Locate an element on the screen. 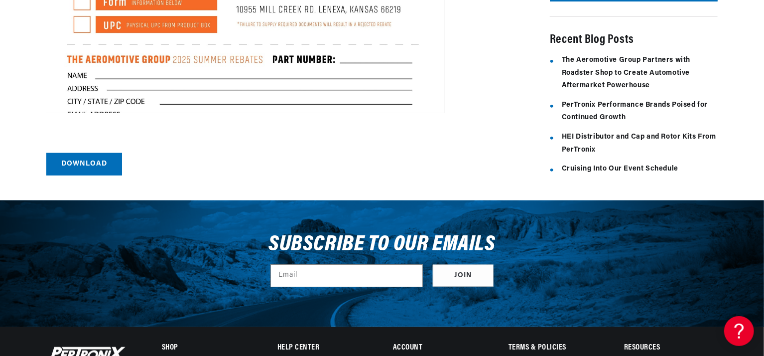 The image size is (764, 356). h5: Recent Blog Posts is located at coordinates (634, 41).